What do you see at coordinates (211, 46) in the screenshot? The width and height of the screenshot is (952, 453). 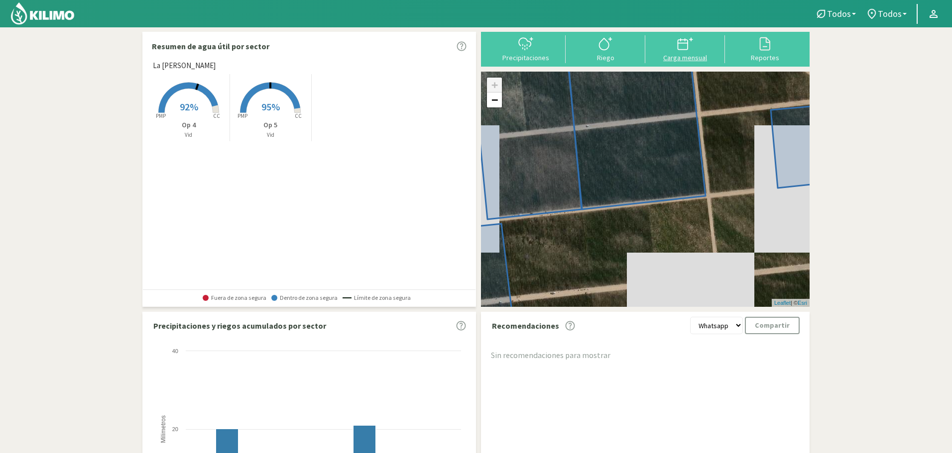 I see `p: Resumen de agua útil por sector` at bounding box center [211, 46].